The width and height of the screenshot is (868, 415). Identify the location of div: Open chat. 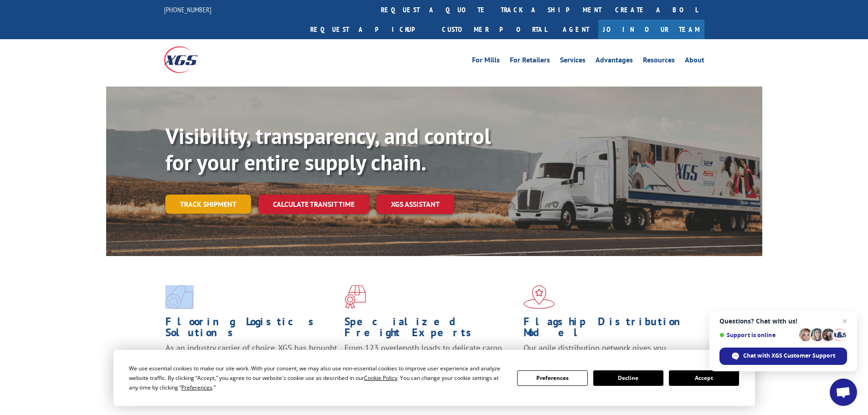
(843, 392).